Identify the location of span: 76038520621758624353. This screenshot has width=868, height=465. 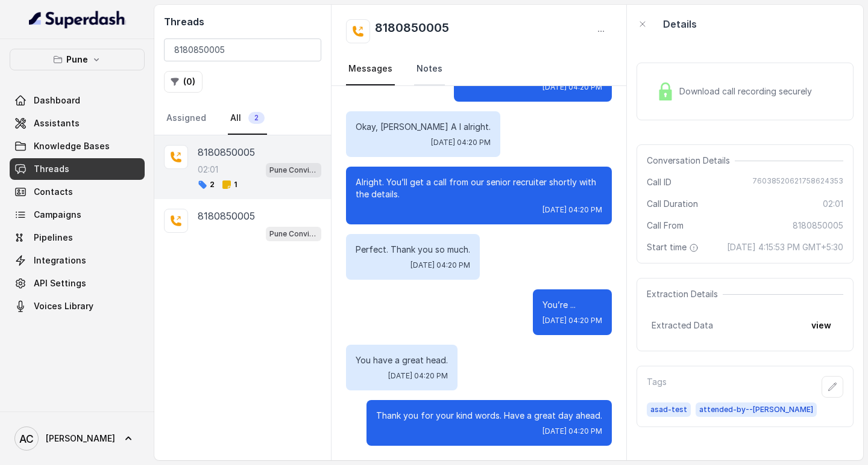
(797, 183).